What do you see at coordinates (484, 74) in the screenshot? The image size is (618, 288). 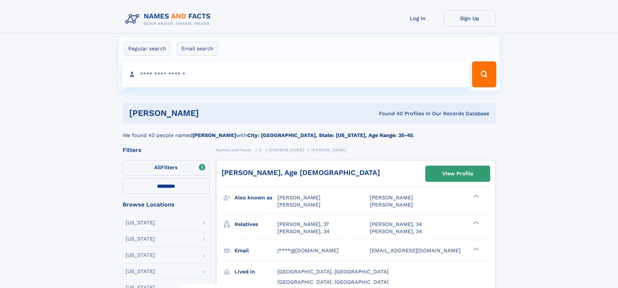 I see `button: Search Button` at bounding box center [484, 74].